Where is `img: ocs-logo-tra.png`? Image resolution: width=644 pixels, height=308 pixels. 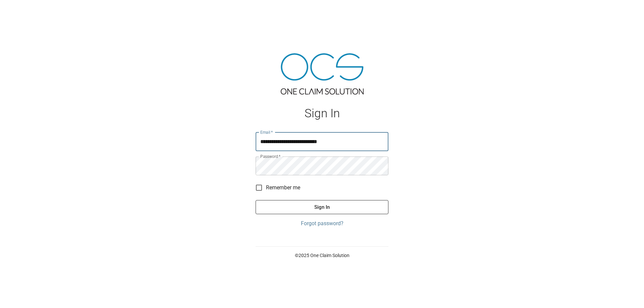
img: ocs-logo-tra.png is located at coordinates (322, 74).